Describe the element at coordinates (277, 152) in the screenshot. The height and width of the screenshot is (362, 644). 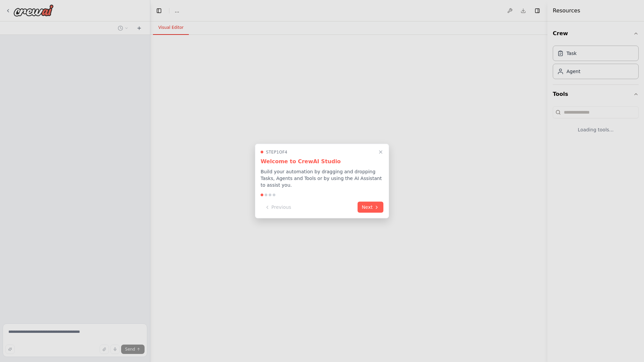
I see `span: Step 1 of 4` at that location.